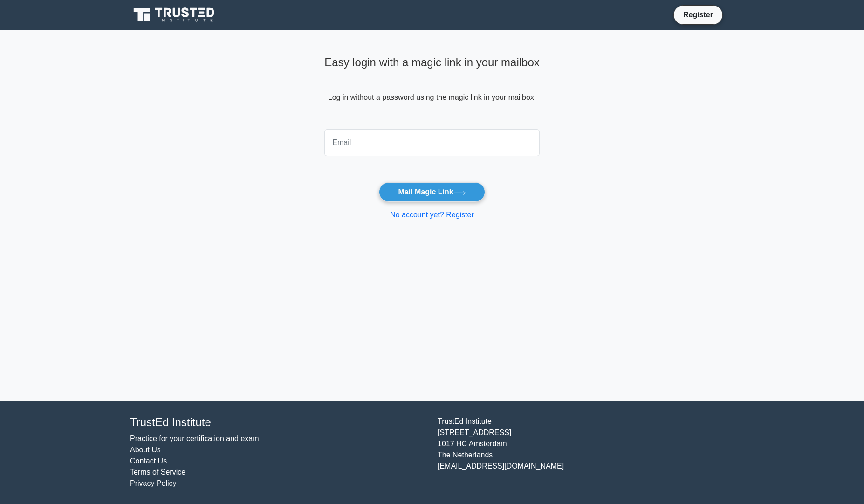 The height and width of the screenshot is (504, 864). What do you see at coordinates (432, 89) in the screenshot?
I see `div: Log in without a password using the magic link in your mailbox!` at bounding box center [432, 89].